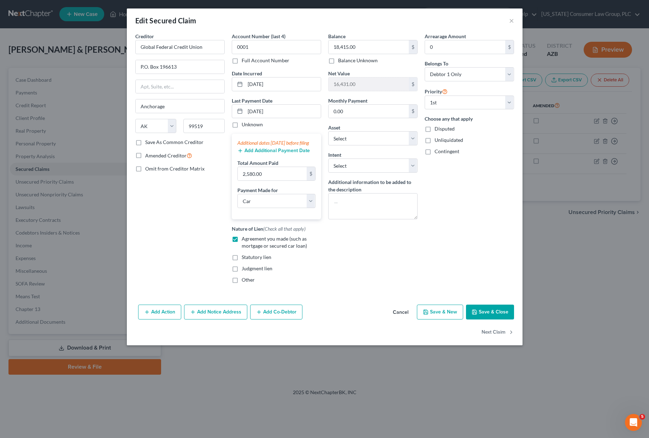 The height and width of the screenshot is (438, 649). What do you see at coordinates (258, 163) in the screenshot?
I see `label: Total Amount Paid` at bounding box center [258, 163].